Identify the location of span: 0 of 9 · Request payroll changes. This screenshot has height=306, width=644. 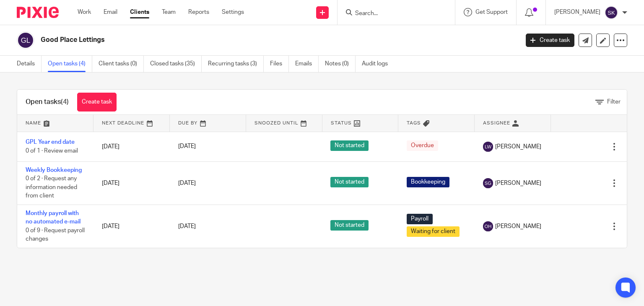
(55, 235).